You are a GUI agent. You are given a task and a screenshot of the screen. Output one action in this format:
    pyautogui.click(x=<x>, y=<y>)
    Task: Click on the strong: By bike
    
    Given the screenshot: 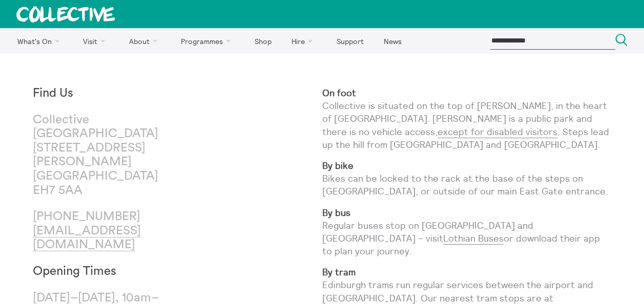 What is the action you would take?
    pyautogui.click(x=338, y=165)
    